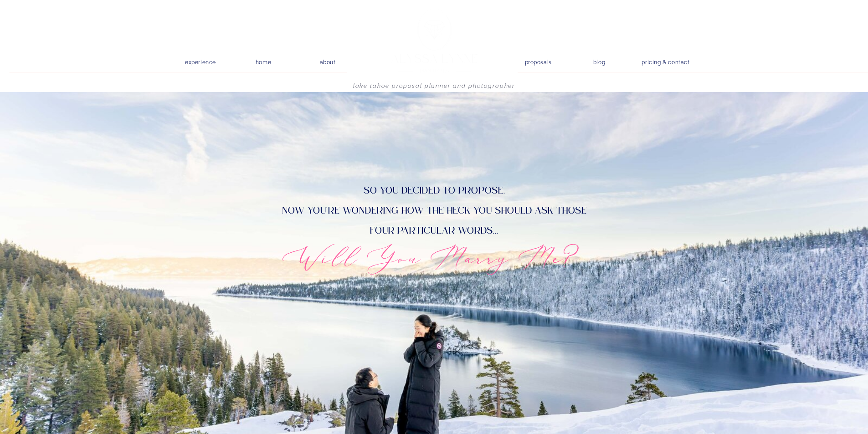 The height and width of the screenshot is (434, 868). Describe the element at coordinates (200, 60) in the screenshot. I see `nav: experience` at that location.